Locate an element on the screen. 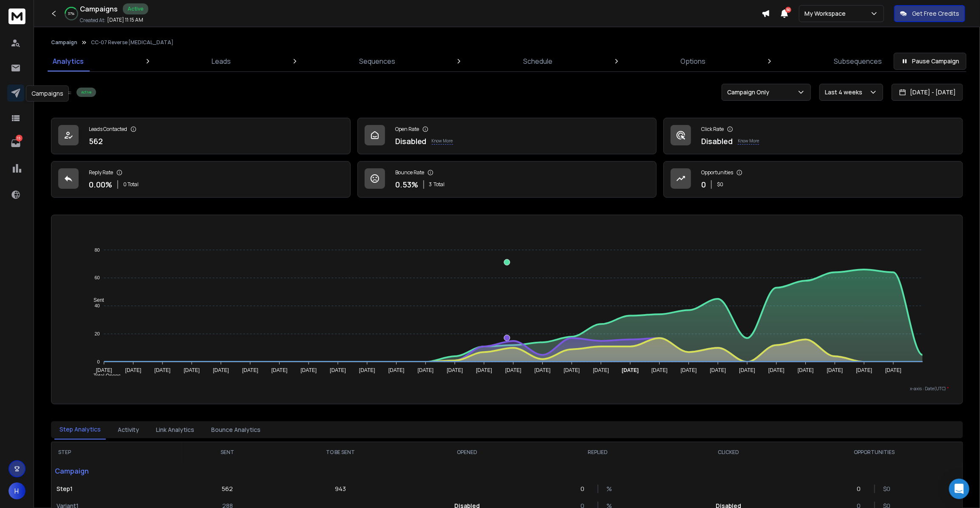 The width and height of the screenshot is (980, 508). a: Opportunities0$0 is located at coordinates (813, 180).